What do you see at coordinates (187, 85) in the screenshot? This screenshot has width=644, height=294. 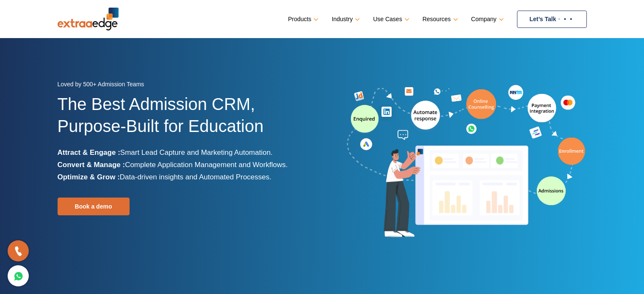 I see `div: Loved by 500+ Admission Teams` at bounding box center [187, 85].